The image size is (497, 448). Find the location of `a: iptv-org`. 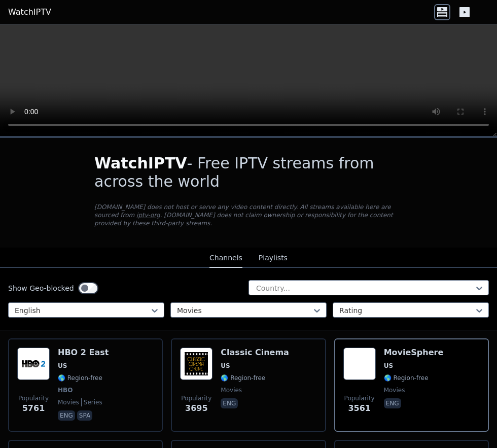

a: iptv-org is located at coordinates (148, 215).